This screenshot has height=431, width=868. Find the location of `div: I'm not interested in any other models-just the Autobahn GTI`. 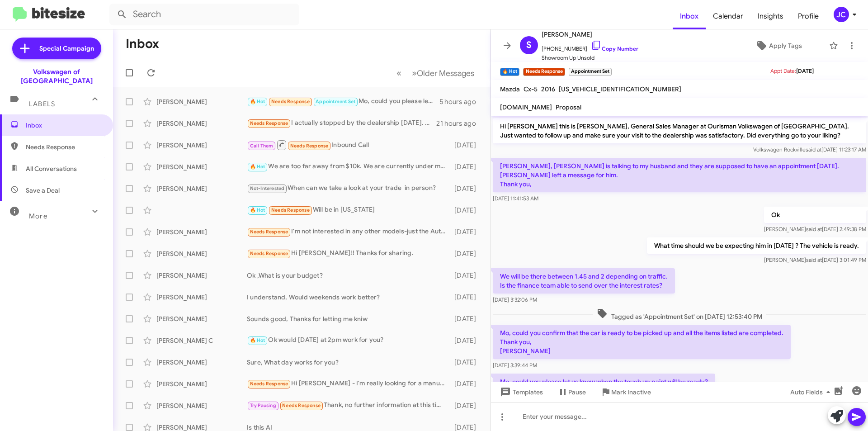

div: I'm not interested in any other models-just the Autobahn GTI is located at coordinates (349, 232).